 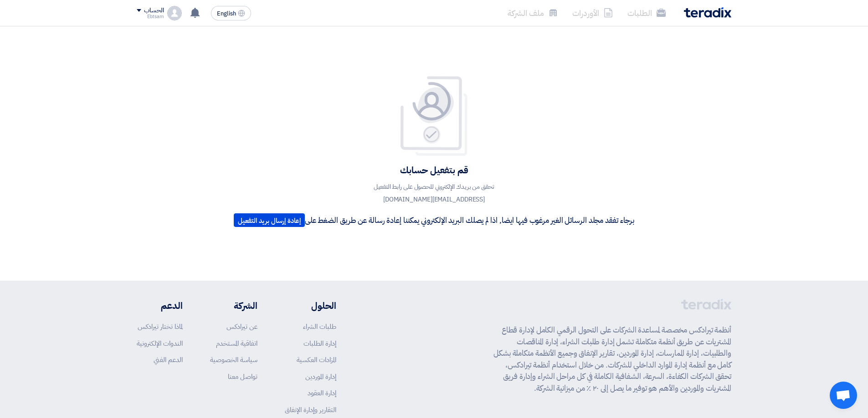 What do you see at coordinates (434, 220) in the screenshot?
I see `p: برجاء تفقد مجلد الرسائل الغير مرغوب فيها ايضا, اذا لم يصلك البريد الإلكتروني يمكننا إعادة رسالة ع...` at bounding box center [434, 220].